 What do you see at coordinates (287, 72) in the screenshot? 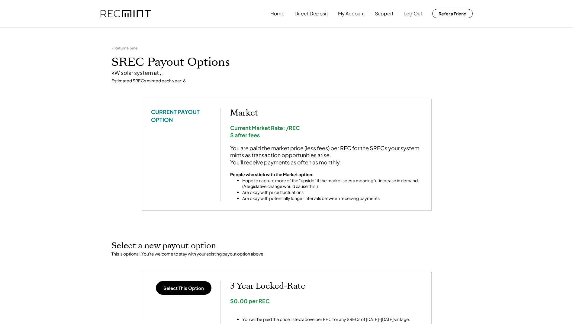
I see `div: kW solar system at , ,` at bounding box center [287, 72].